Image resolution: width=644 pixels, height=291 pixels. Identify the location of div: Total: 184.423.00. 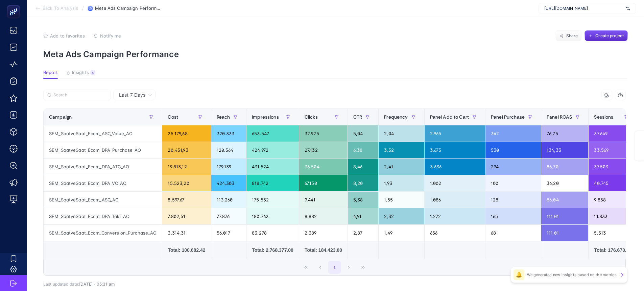
(323, 250).